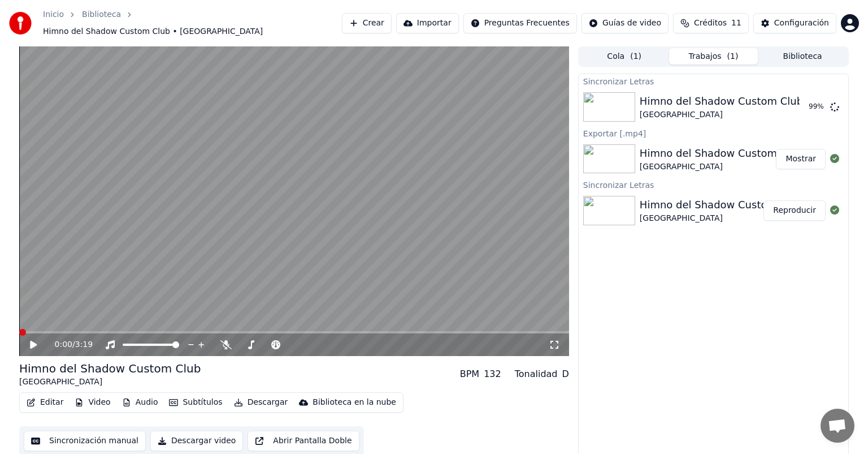 The width and height of the screenshot is (868, 454). I want to click on button: Subtítulos, so click(196, 402).